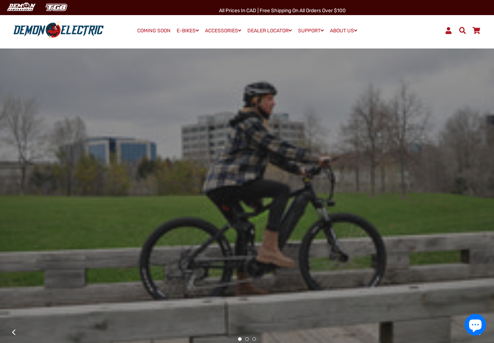  I want to click on a: DEALER LOCATOR, so click(270, 31).